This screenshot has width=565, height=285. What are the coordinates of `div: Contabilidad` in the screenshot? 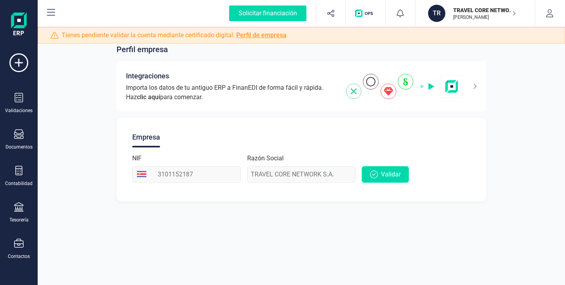 It's located at (19, 184).